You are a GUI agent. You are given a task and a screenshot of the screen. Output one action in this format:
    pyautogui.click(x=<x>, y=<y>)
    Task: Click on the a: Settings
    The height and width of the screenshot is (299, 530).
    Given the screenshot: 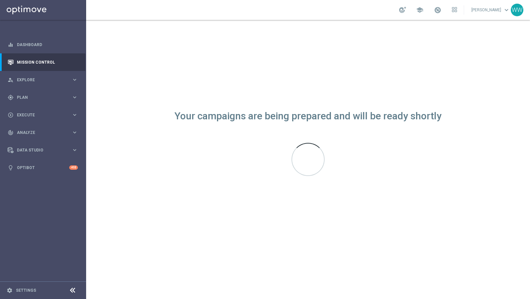 What is the action you would take?
    pyautogui.click(x=26, y=290)
    